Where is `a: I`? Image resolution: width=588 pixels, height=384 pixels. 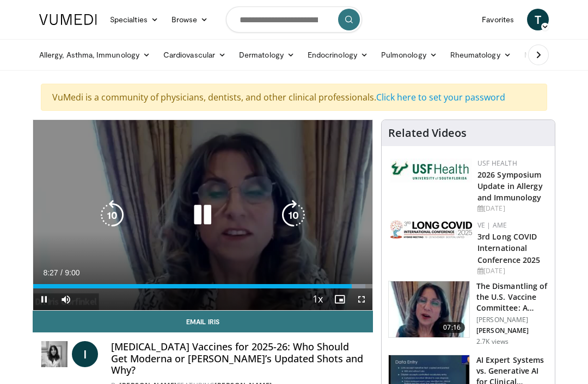
a: I is located at coordinates (85, 354).